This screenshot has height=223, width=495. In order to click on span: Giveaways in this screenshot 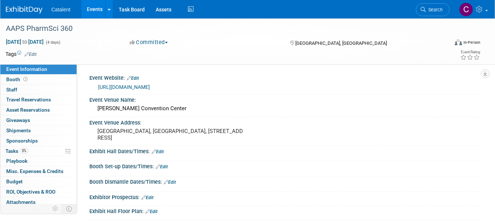, I will do `click(18, 120)`.